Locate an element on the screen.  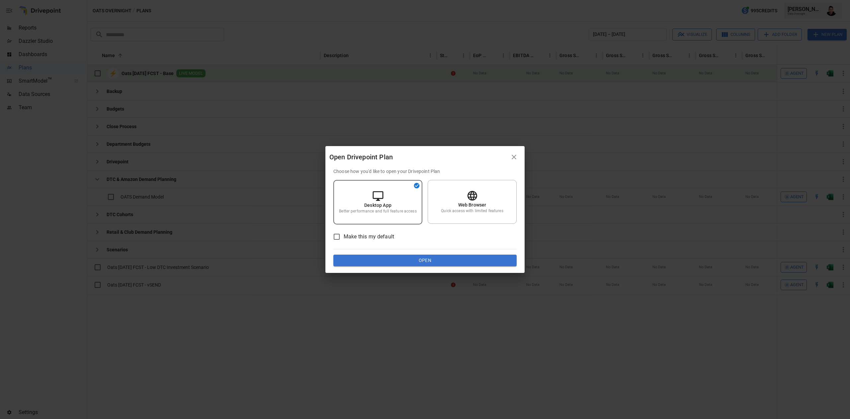
div: Open Drivepoint Plan is located at coordinates (419, 157).